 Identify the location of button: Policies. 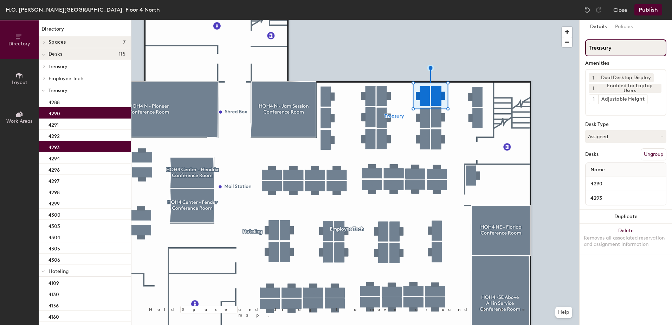
(624, 27).